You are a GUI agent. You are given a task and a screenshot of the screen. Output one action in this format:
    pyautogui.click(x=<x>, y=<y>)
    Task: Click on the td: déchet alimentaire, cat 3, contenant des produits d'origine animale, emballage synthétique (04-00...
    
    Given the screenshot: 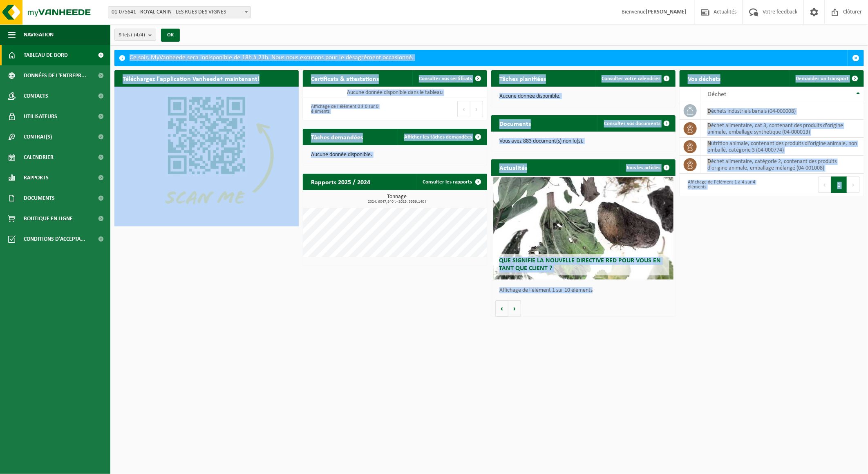 What is the action you would take?
    pyautogui.click(x=783, y=129)
    